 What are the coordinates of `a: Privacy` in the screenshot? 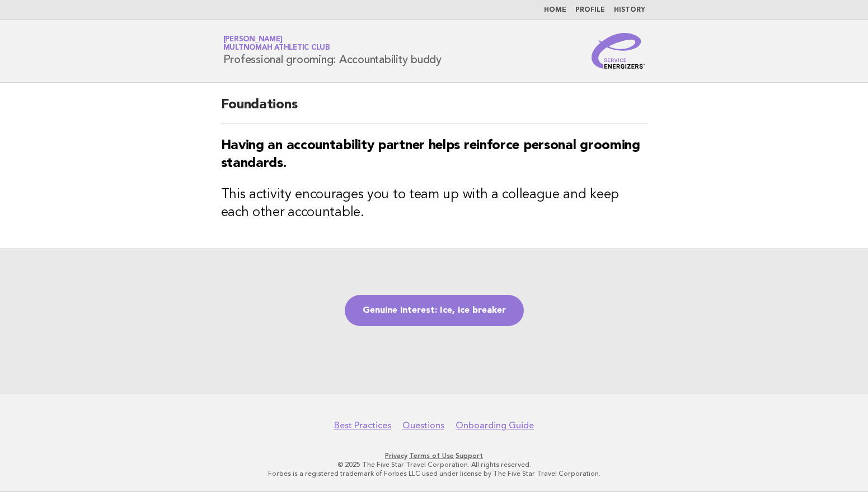 It's located at (396, 456).